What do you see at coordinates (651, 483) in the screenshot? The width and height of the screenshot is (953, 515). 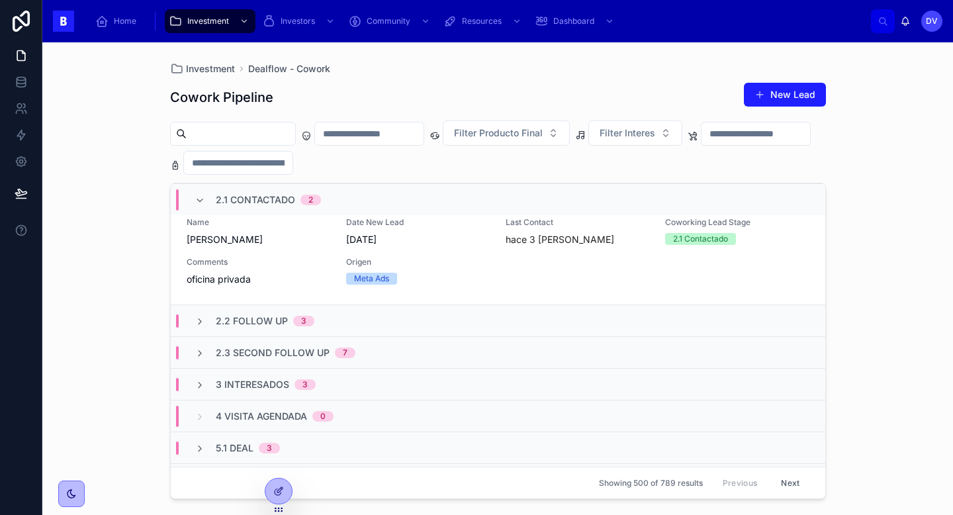 I see `span: Showing 500 of 789 results` at bounding box center [651, 483].